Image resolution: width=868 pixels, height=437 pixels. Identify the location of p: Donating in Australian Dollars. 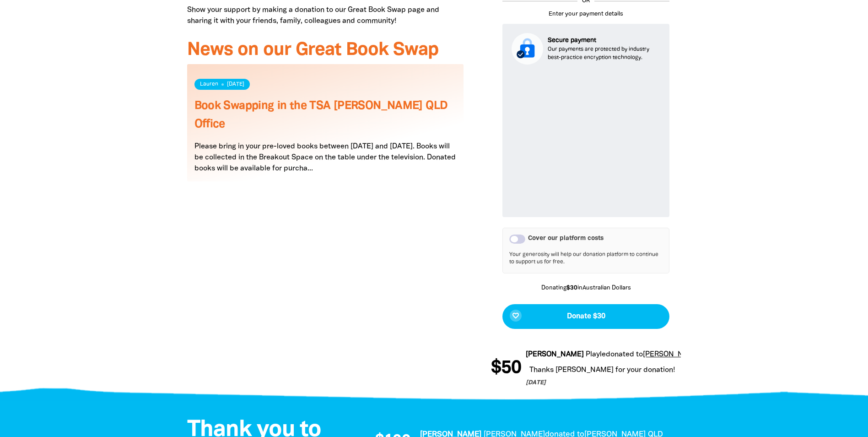
(585, 288).